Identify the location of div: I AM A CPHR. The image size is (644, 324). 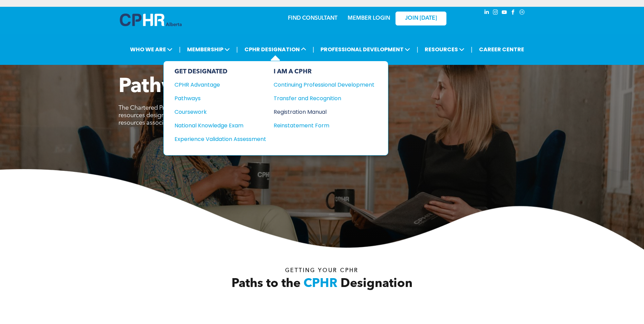
(324, 71).